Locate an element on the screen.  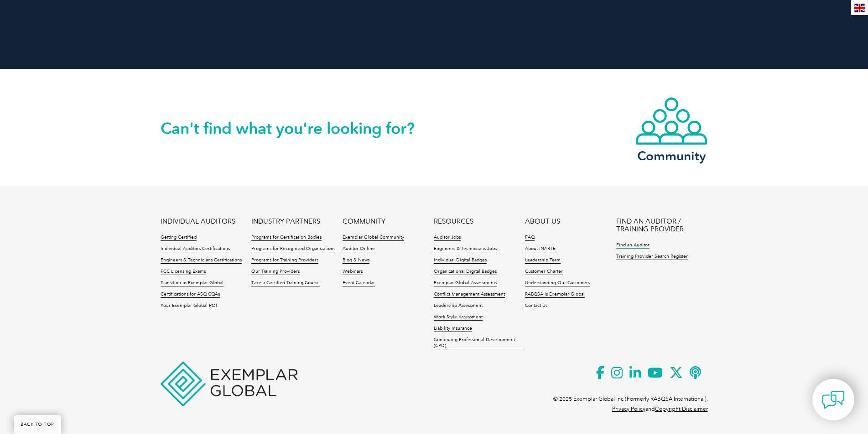
a: Customer Charter is located at coordinates (544, 272).